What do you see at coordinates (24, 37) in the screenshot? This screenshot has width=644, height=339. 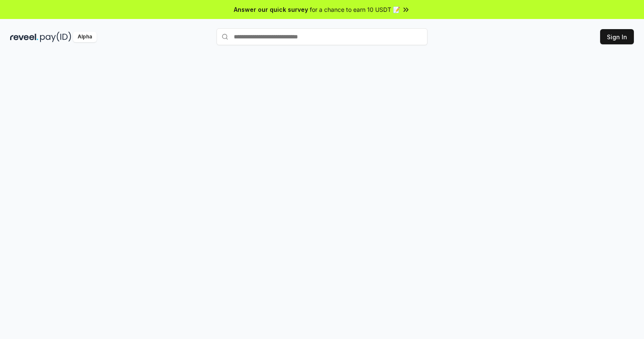 I see `img: reveel_dark` at bounding box center [24, 37].